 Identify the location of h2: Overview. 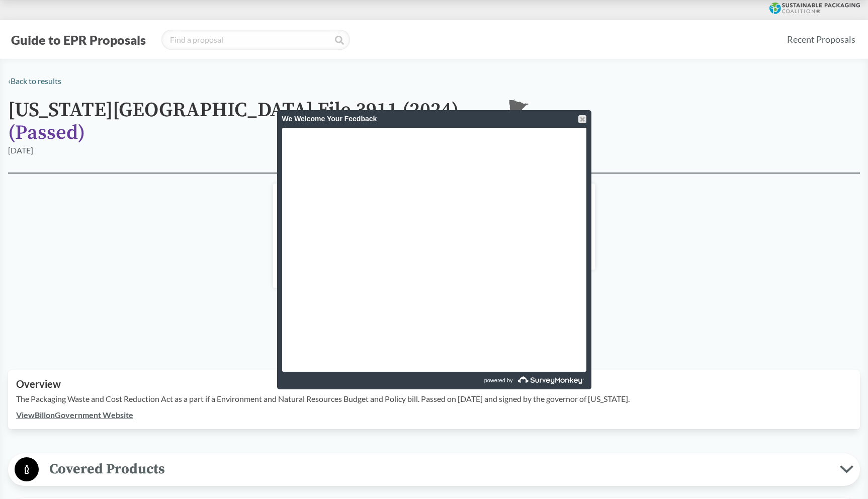
(434, 383).